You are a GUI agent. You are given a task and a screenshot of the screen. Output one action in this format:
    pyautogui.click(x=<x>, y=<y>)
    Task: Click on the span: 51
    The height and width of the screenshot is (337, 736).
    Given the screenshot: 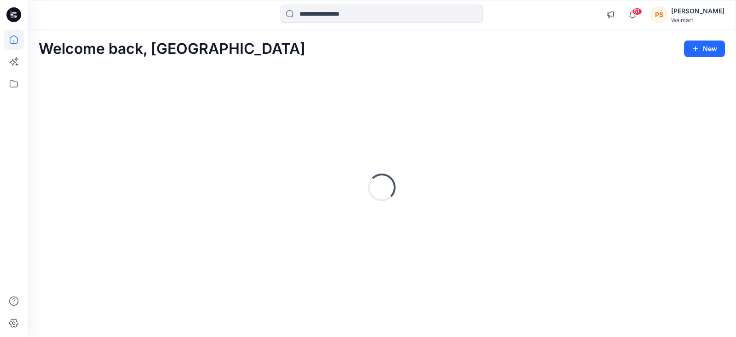 What is the action you would take?
    pyautogui.click(x=637, y=11)
    